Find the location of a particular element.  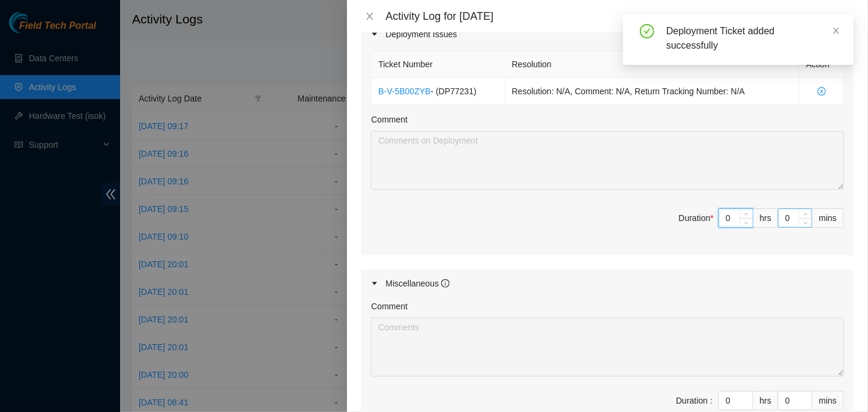

span: close-circle is located at coordinates (821, 91).